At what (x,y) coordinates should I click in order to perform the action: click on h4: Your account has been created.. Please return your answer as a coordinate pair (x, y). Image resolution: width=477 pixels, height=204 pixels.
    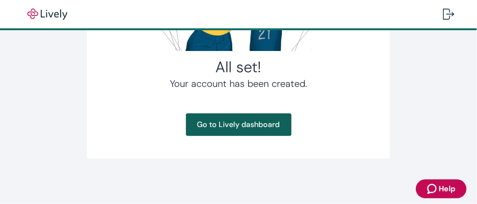
    Looking at the image, I should click on (239, 84).